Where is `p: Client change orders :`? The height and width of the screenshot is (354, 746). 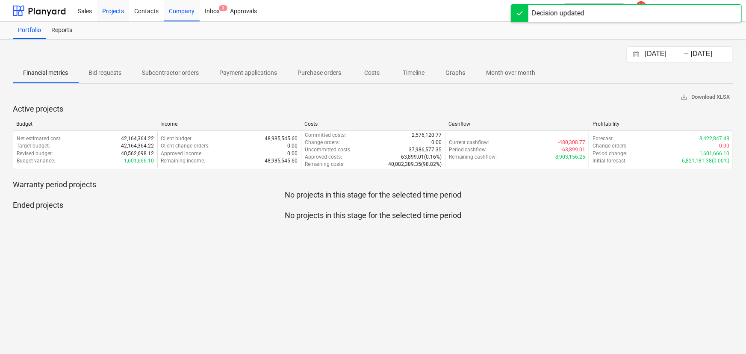 p: Client change orders : is located at coordinates (186, 146).